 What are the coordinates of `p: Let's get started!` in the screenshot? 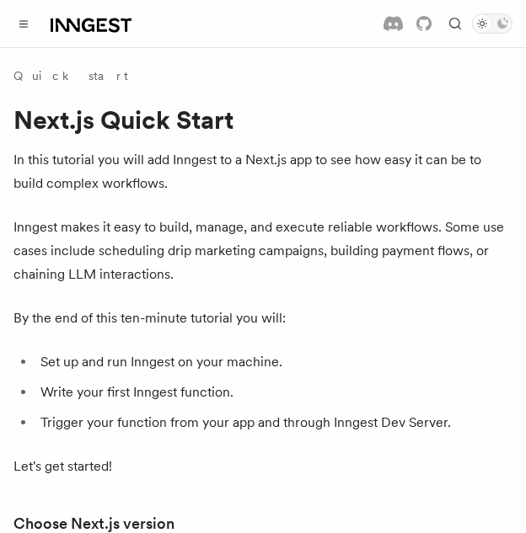 It's located at (263, 467).